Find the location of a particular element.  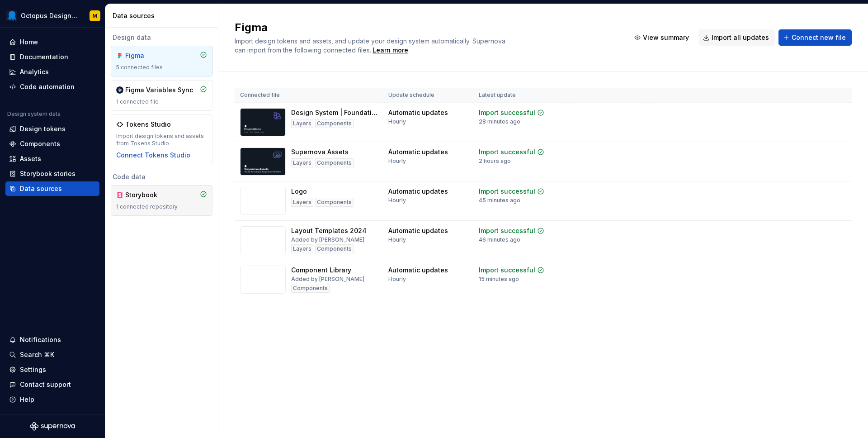

a: Storybook stories is located at coordinates (52, 174).